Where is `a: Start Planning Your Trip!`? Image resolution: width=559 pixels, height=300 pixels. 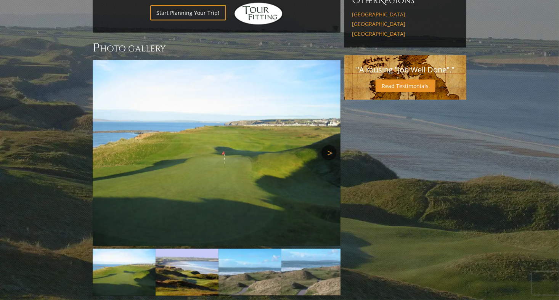 a: Start Planning Your Trip! is located at coordinates (188, 13).